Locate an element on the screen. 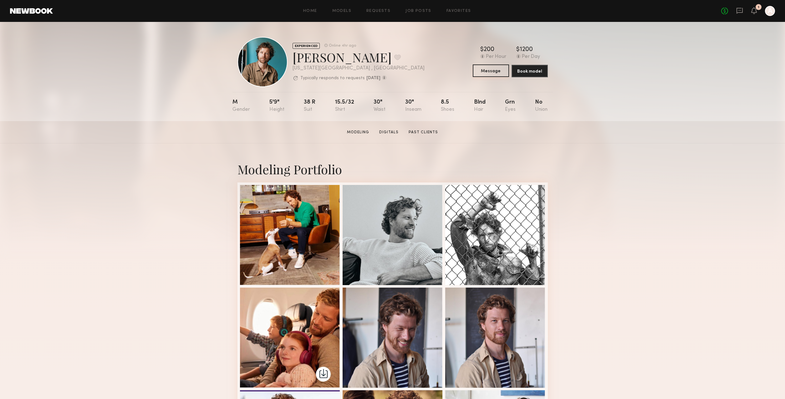 This screenshot has width=785, height=399. a: Favorites is located at coordinates (458, 11).